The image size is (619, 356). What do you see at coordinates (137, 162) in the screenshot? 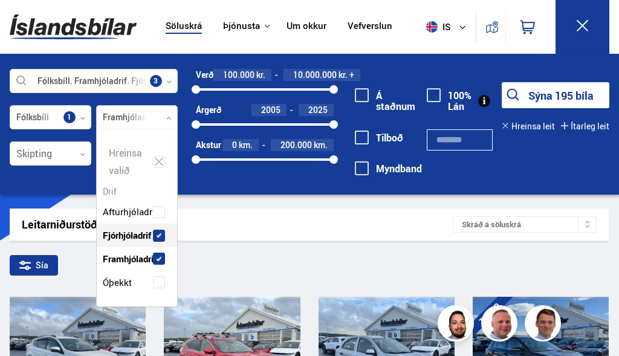
I see `div: Hreinsa valið` at bounding box center [137, 162].